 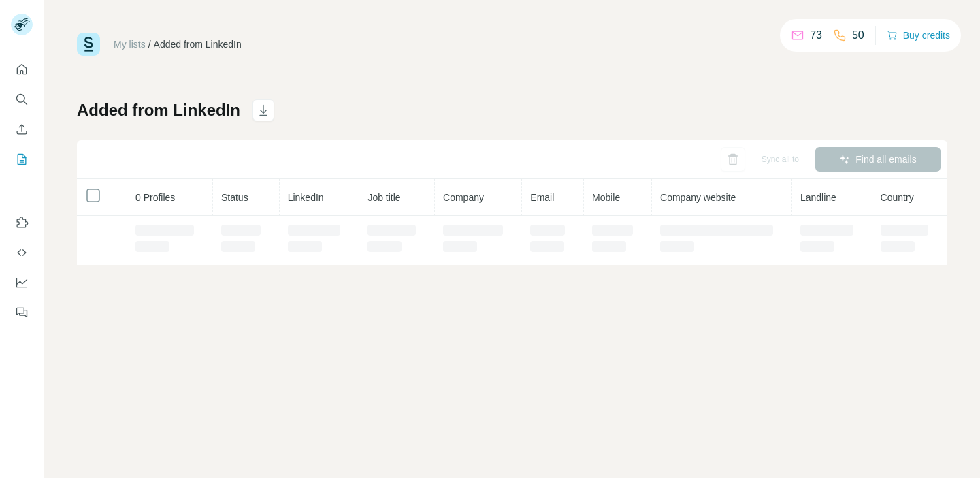 What do you see at coordinates (542, 198) in the screenshot?
I see `span: Email` at bounding box center [542, 198].